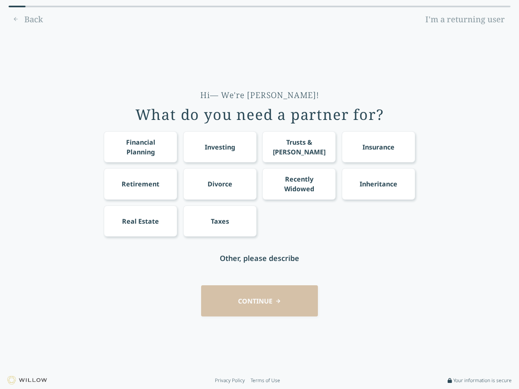 The height and width of the screenshot is (389, 519). What do you see at coordinates (265, 381) in the screenshot?
I see `a: Terms of Use` at bounding box center [265, 381].